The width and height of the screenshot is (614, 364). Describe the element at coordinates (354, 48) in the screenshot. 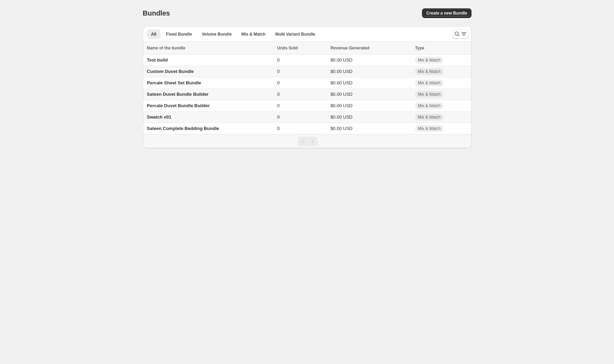

I see `button: Revenue Generated` at that location.